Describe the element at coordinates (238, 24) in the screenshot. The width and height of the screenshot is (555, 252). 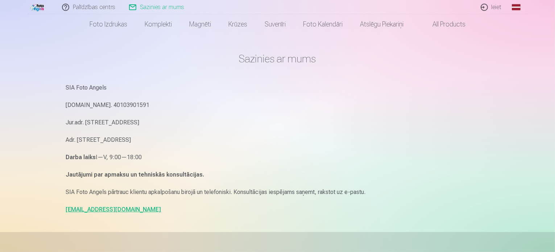
I see `a: Krūzes` at that location.